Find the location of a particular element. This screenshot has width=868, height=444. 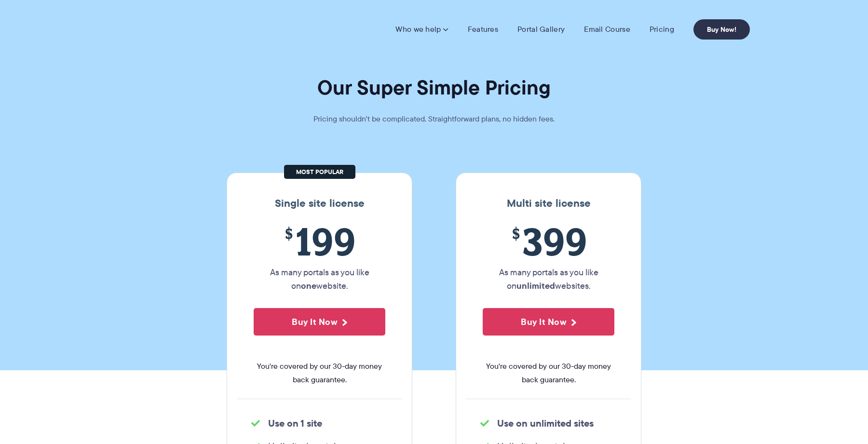

h3: Single site license is located at coordinates (319, 204).